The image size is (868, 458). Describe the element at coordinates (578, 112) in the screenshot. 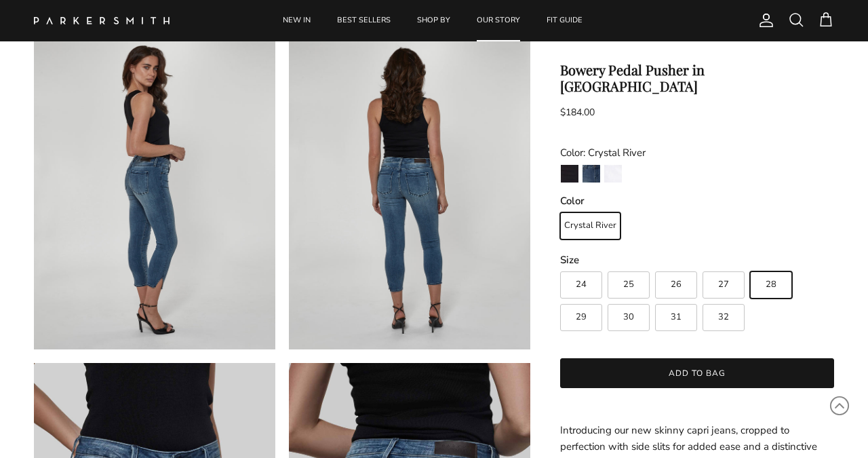

I see `span: $184.00` at that location.